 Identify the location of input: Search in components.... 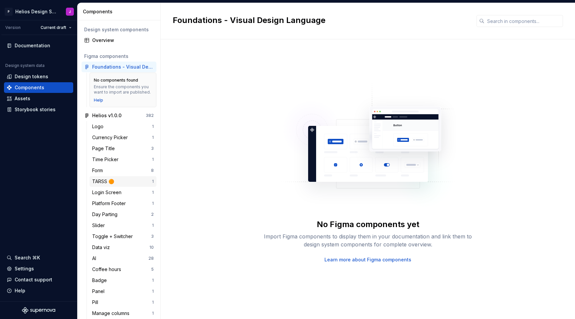
(524, 21).